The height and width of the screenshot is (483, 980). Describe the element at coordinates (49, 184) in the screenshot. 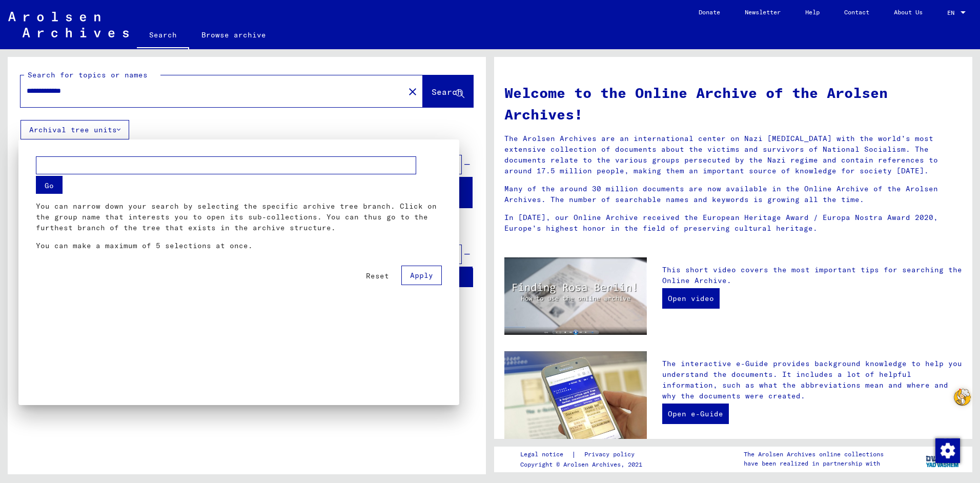

I see `button: Go` at that location.